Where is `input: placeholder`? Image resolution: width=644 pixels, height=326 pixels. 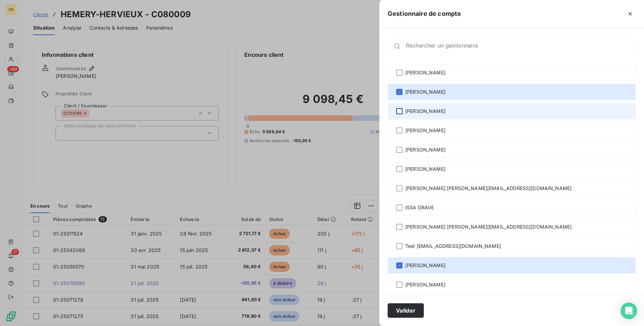
input: placeholder is located at coordinates (521, 46).